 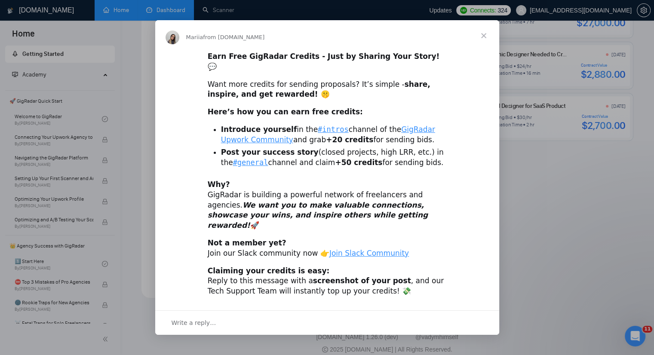 I want to click on b: Earn Free GigRadar Credits - Just by Sharing Your Story!, so click(x=323, y=56).